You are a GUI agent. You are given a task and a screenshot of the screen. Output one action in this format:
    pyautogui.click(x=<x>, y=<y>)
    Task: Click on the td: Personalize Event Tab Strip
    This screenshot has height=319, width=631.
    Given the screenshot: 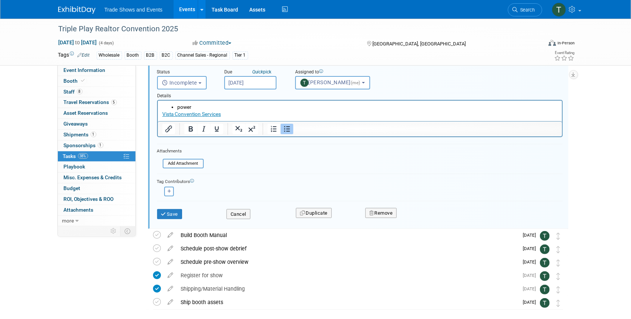 What is the action you would take?
    pyautogui.click(x=114, y=231)
    